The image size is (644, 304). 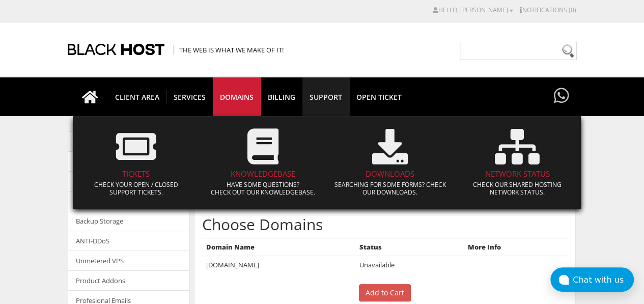 I want to click on p: Searching for some forms? Check our downloads., so click(x=390, y=188).